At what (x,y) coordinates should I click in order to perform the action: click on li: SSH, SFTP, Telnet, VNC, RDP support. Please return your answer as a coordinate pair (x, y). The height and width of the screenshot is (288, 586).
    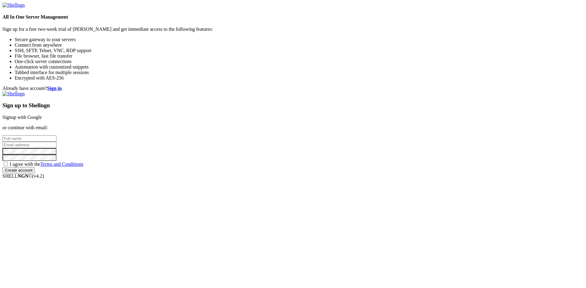
    Looking at the image, I should click on (299, 51).